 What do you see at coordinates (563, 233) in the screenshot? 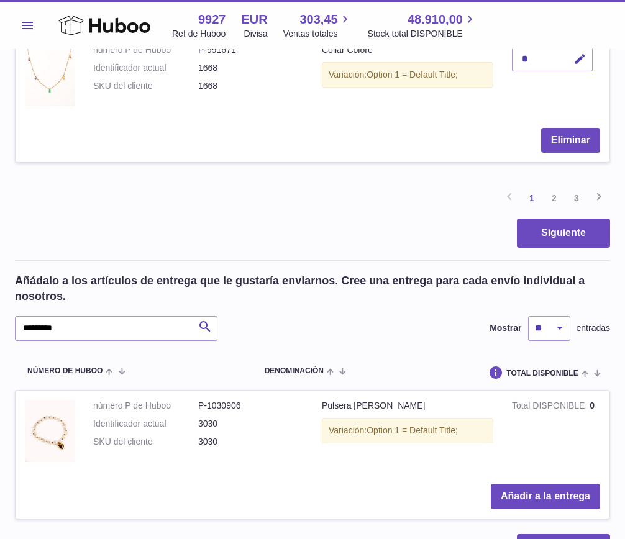
I see `button: Siguiente` at bounding box center [563, 233].